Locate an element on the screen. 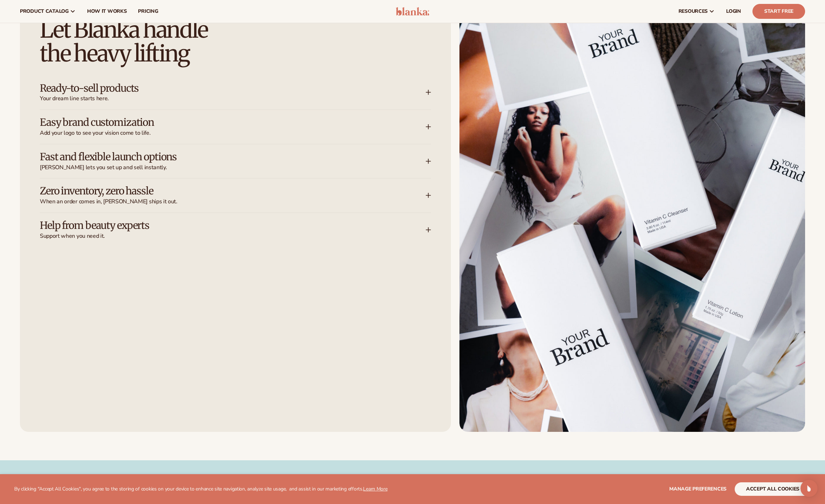 The height and width of the screenshot is (504, 825). button: accept all cookies is located at coordinates (773, 489).